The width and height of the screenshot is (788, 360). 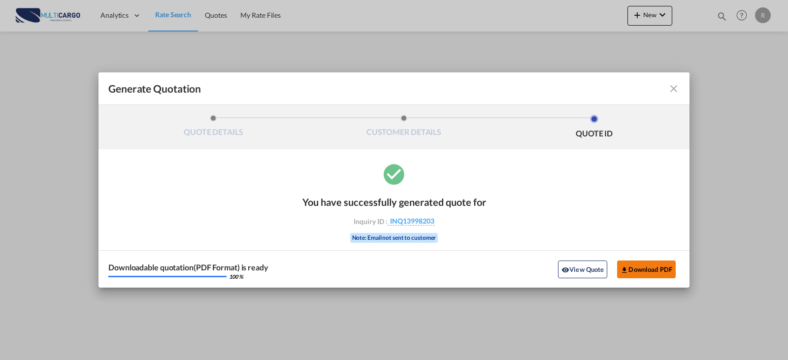 What do you see at coordinates (411, 221) in the screenshot?
I see `span: INQ13998203` at bounding box center [411, 221].